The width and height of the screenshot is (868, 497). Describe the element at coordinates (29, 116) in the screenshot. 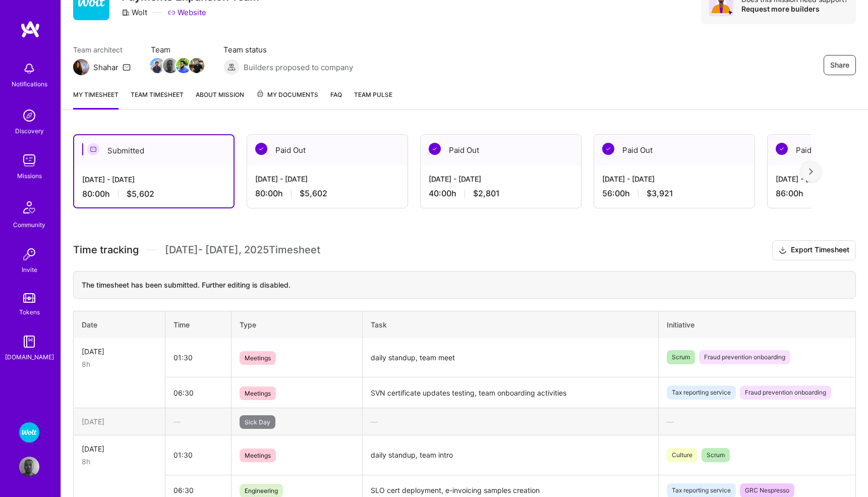

I see `img: discovery` at that location.